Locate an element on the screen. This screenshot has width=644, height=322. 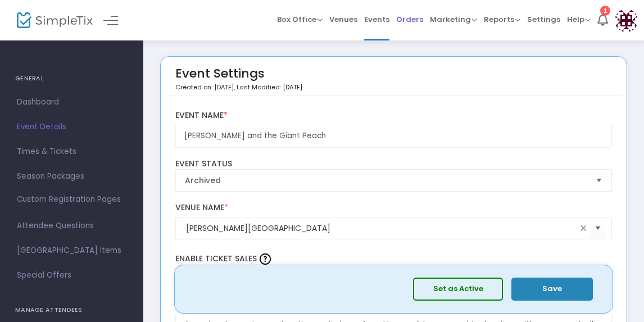
span: Help is located at coordinates (579, 19).